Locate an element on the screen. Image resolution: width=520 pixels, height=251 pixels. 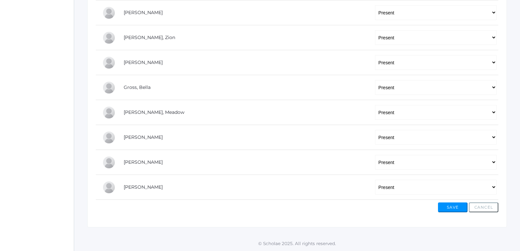
div: Josie Bassett is located at coordinates (109, 13).